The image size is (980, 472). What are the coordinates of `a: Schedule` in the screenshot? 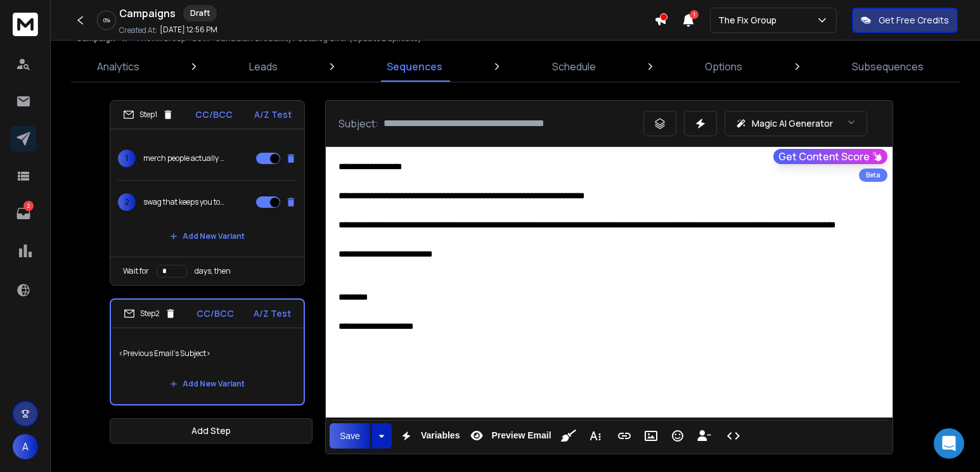 It's located at (573, 67).